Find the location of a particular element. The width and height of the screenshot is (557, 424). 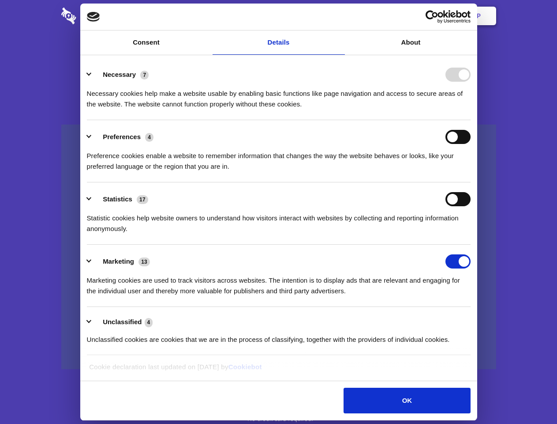

button: Unclassified (4) is located at coordinates (123, 322).